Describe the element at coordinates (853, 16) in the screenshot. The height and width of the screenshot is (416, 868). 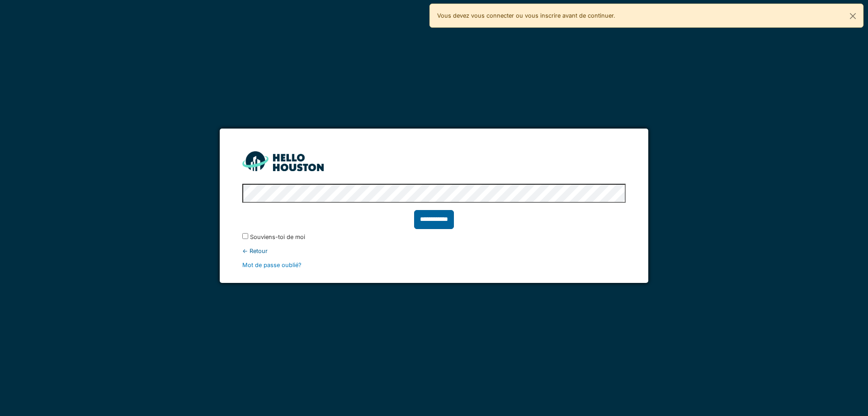
I see `button: Fermer` at that location.